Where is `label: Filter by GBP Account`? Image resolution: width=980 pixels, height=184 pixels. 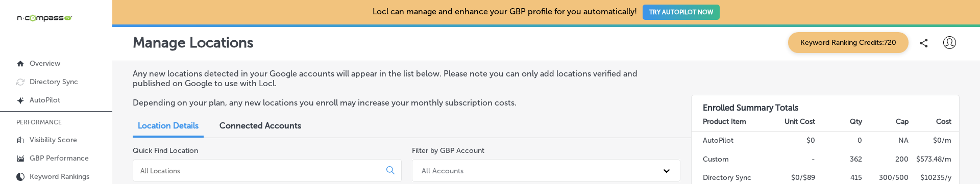
label: Filter by GBP Account is located at coordinates (448, 151).